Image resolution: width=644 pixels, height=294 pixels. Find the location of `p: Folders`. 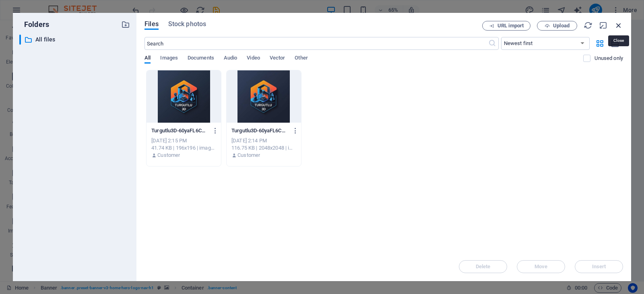

p: Folders is located at coordinates (34, 25).